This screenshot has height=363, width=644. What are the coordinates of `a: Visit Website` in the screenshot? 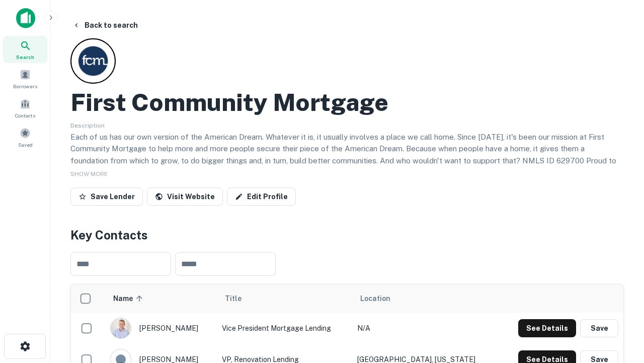 It's located at (185, 197).